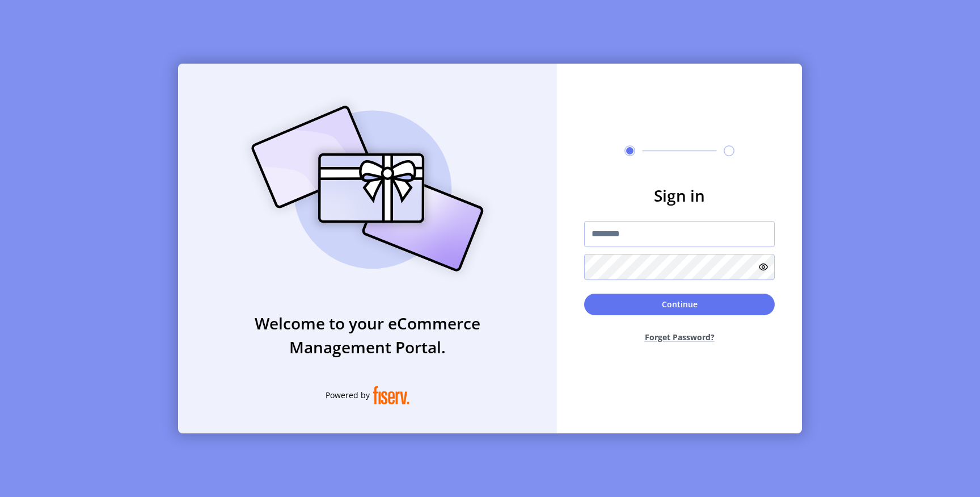 The image size is (980, 497). Describe the element at coordinates (367, 335) in the screenshot. I see `h3: Welcome to your eCommerce Management Portal.` at that location.